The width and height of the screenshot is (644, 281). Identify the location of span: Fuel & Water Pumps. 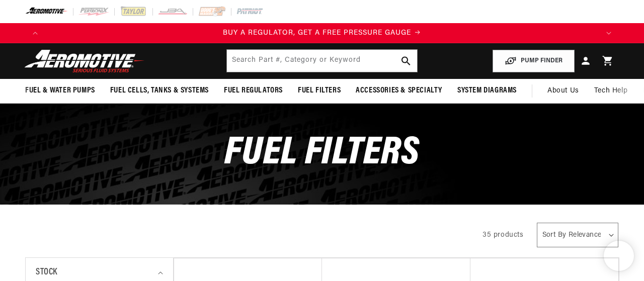
(60, 91).